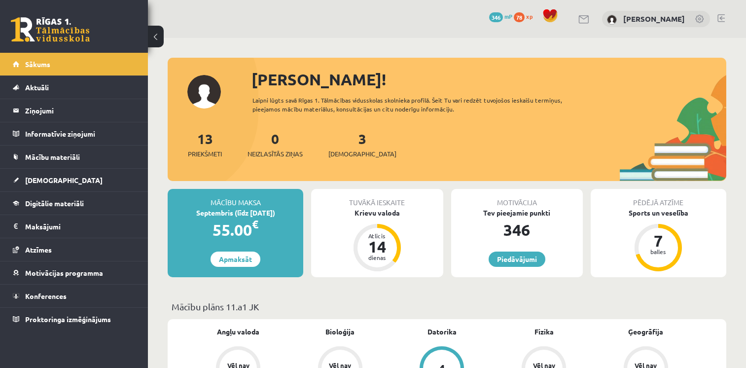 The height and width of the screenshot is (368, 746). Describe the element at coordinates (38, 250) in the screenshot. I see `span: Atzīmes` at that location.